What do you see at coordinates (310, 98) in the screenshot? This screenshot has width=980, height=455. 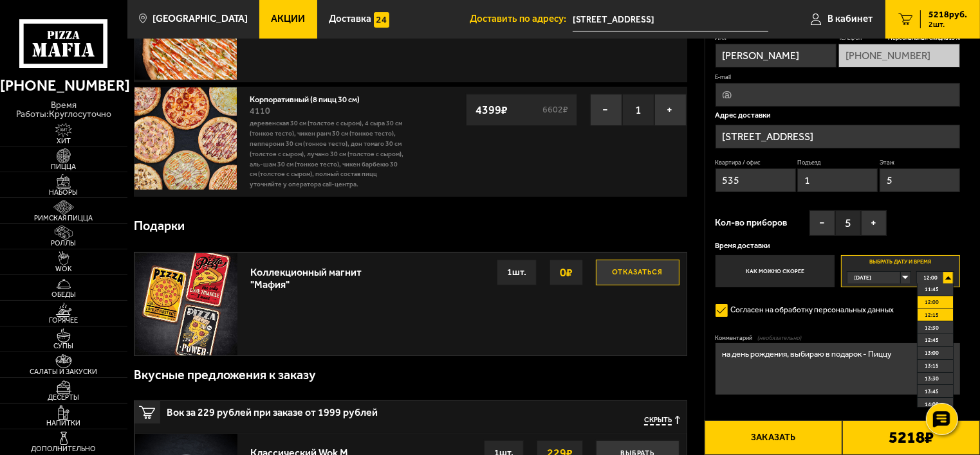 I see `a: Корпоративный (8 пицц 30 см)` at bounding box center [310, 98].